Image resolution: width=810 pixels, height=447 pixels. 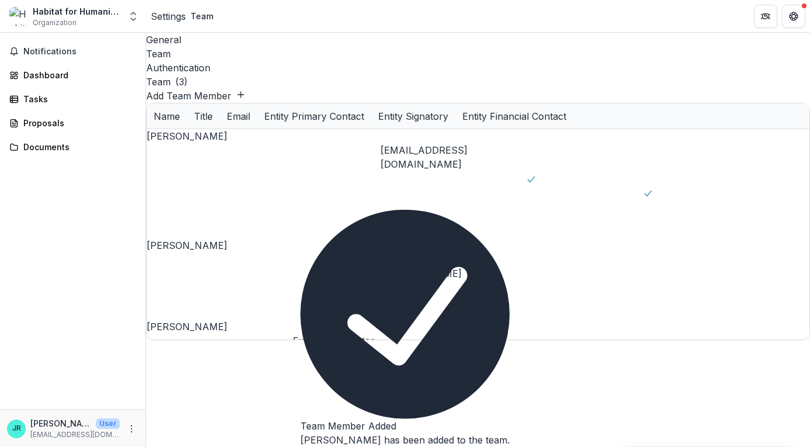 I want to click on div: General, so click(x=478, y=40).